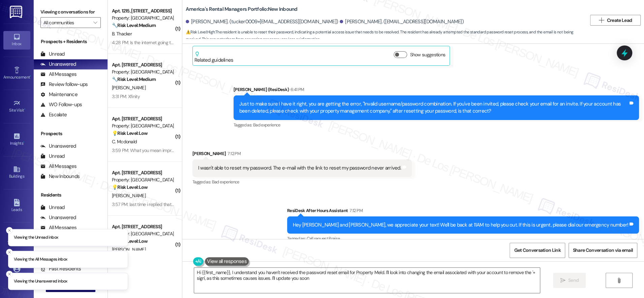  What do you see at coordinates (36, 238) in the screenshot?
I see `p: Viewing the Unread inbox` at bounding box center [36, 238].